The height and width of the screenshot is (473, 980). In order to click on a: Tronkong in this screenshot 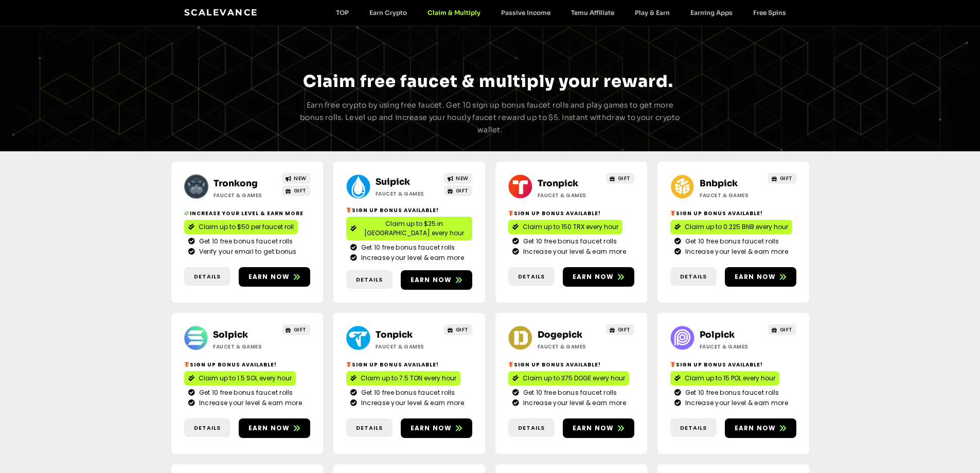, I will do `click(236, 183)`.